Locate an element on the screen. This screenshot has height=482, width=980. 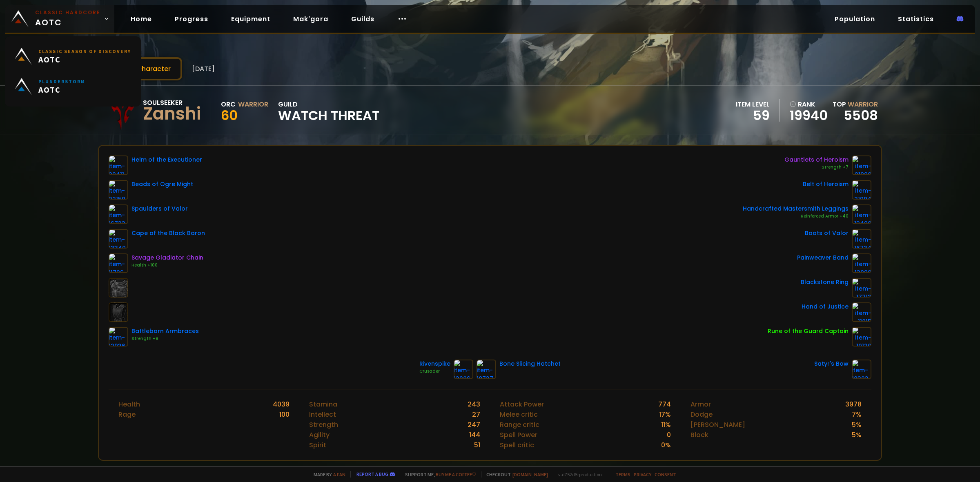
div: Zanshi is located at coordinates (172, 114).